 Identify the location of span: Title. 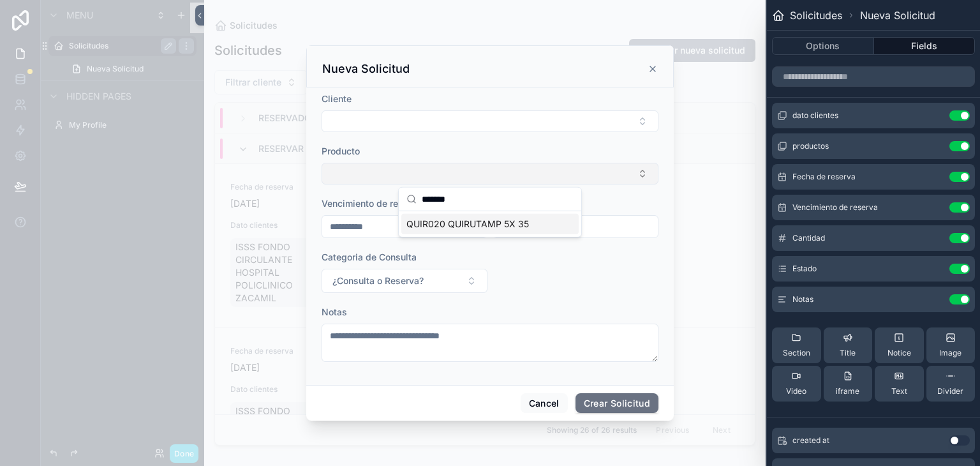
(847, 353).